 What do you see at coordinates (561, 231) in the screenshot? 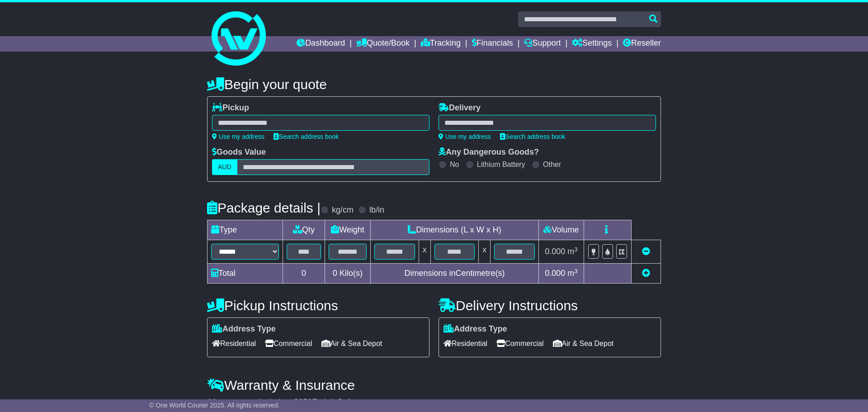
I see `td: Volume` at bounding box center [561, 231].